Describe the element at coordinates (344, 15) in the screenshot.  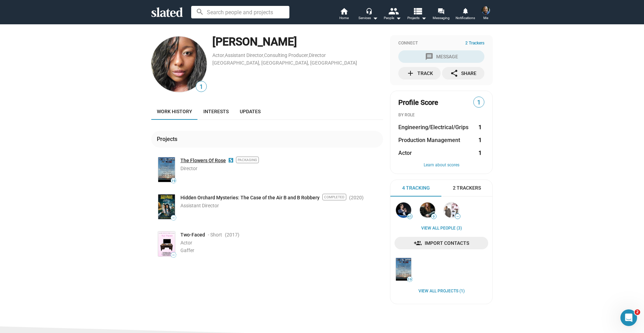
I see `a: Home` at that location.